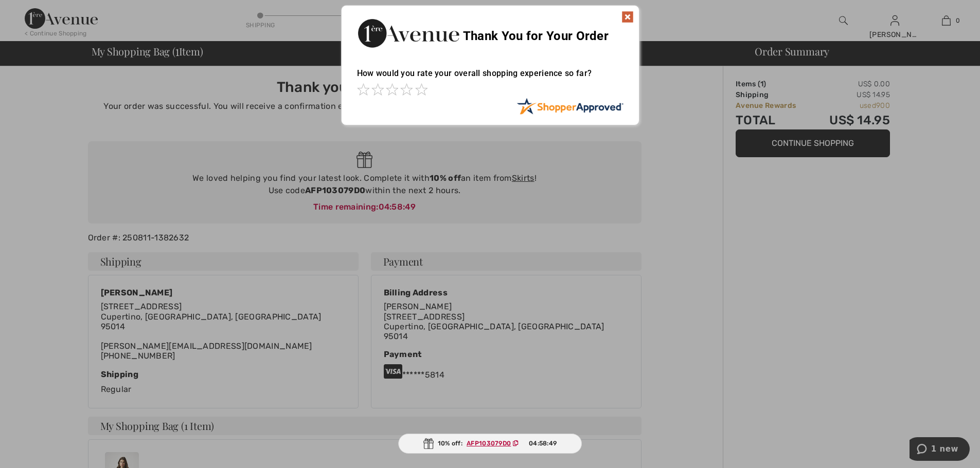  I want to click on div: 10% off:, so click(491, 444).